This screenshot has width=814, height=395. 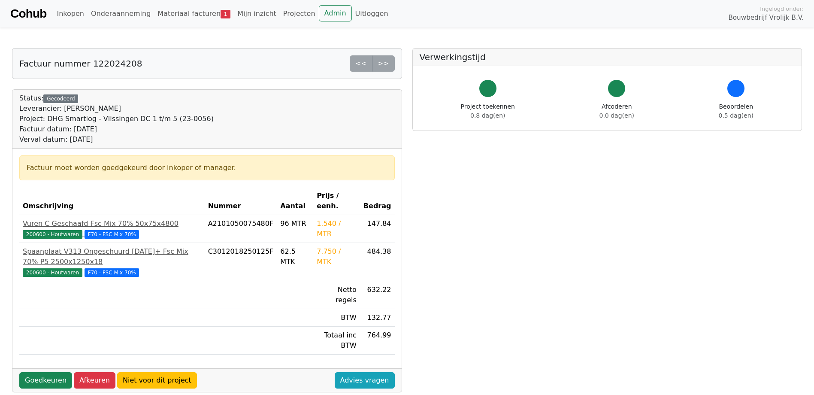 What do you see at coordinates (336, 201) in the screenshot?
I see `th: Prijs / eenh.` at bounding box center [336, 201].